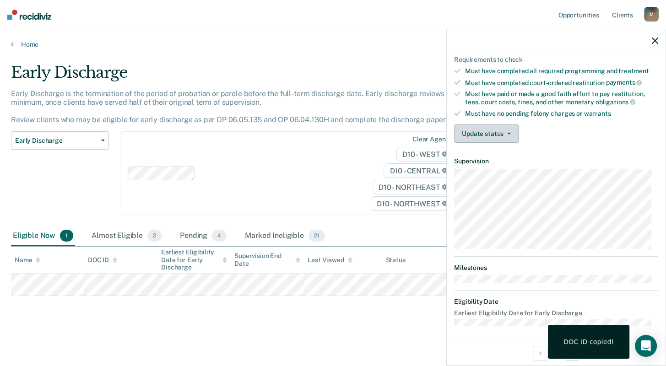 Image resolution: width=666 pixels, height=366 pixels. I want to click on span: D10 - WEST, so click(425, 154).